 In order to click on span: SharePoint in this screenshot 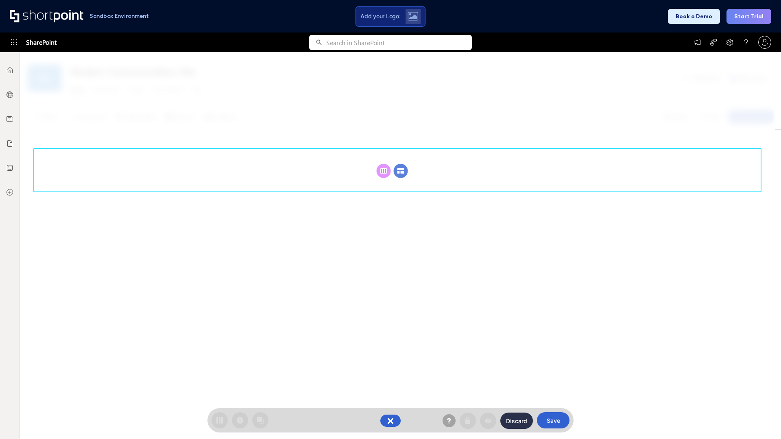, I will do `click(41, 42)`.